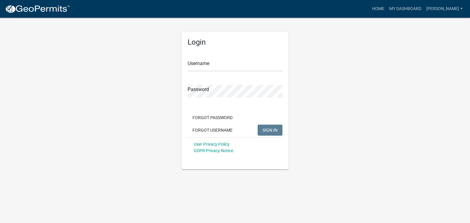 The width and height of the screenshot is (470, 223). Describe the element at coordinates (378, 9) in the screenshot. I see `a: Home` at that location.